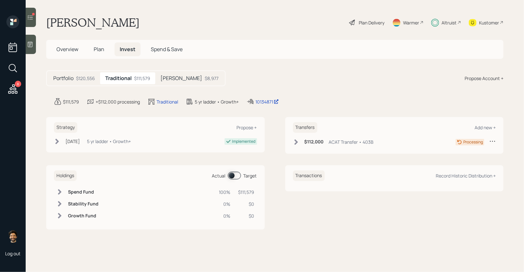 Image resolution: width=524 pixels, height=272 pixels. I want to click on div: 8, so click(18, 84).